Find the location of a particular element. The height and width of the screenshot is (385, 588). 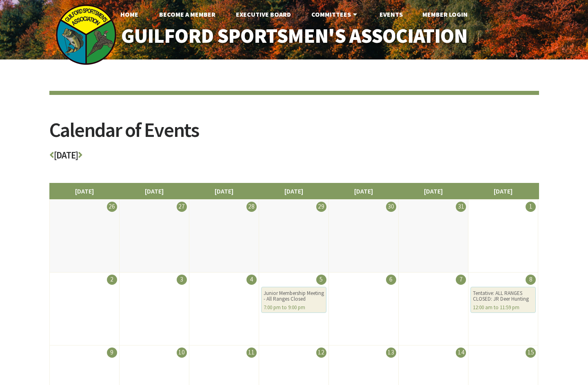

div: Junior Membership Meeting - All Ranges Closed is located at coordinates (294, 297).